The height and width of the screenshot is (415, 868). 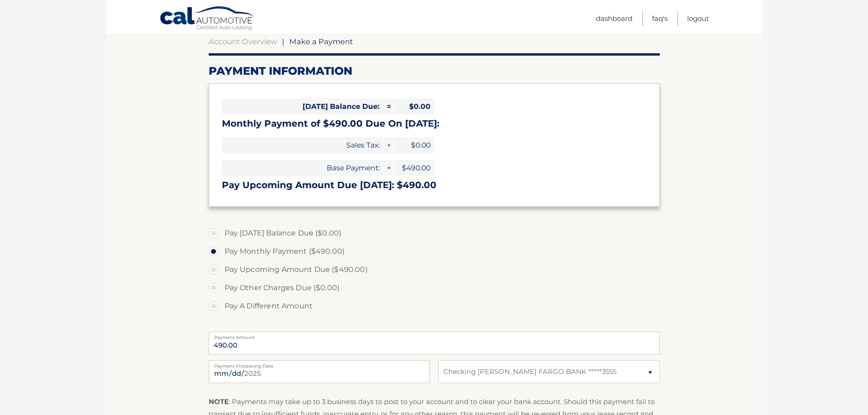 I want to click on span: Base Payment:, so click(x=302, y=168).